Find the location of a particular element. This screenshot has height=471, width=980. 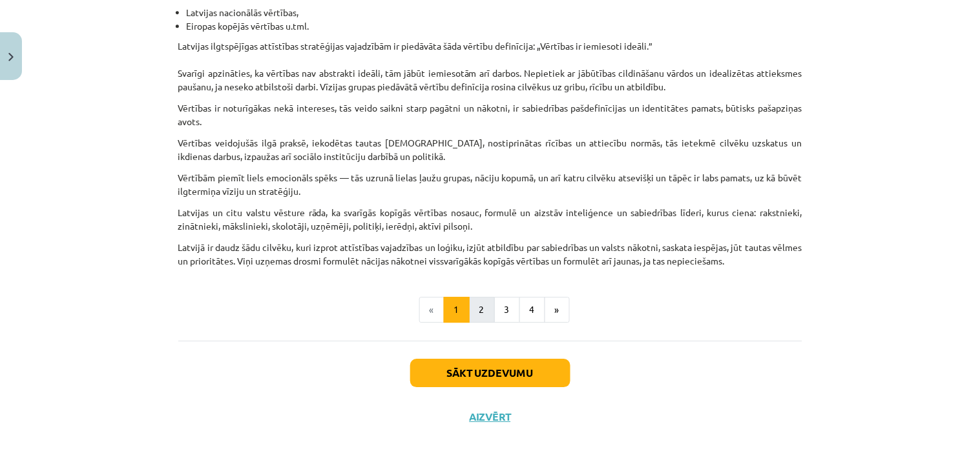

p: Latvijā ir daudz šādu cilvēku, kuri izprot attīstības vajadzības un loģiku, izjūt atbildību par s... is located at coordinates (491, 254).